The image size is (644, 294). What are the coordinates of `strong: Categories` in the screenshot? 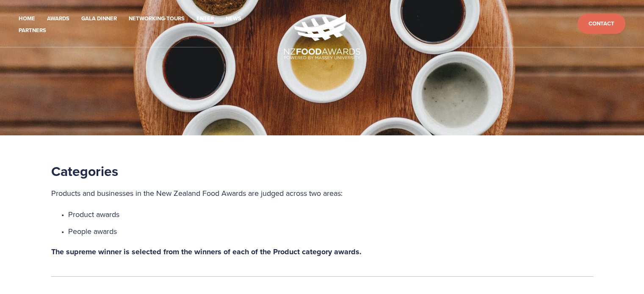 It's located at (84, 171).